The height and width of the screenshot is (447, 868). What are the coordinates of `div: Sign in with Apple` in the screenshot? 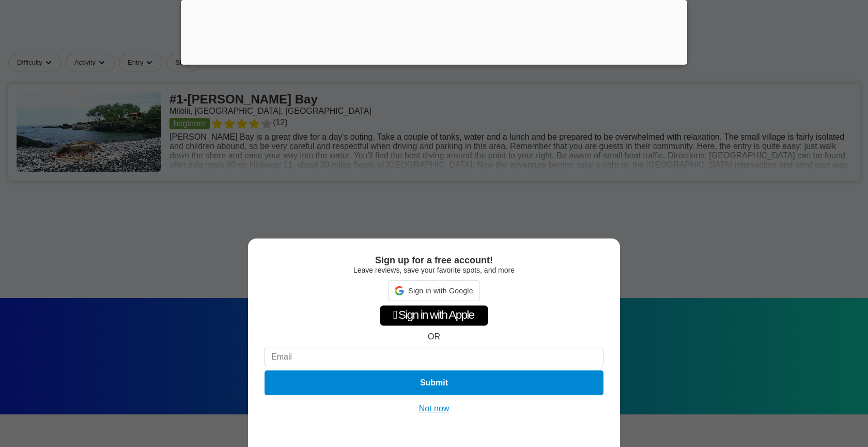 It's located at (434, 316).